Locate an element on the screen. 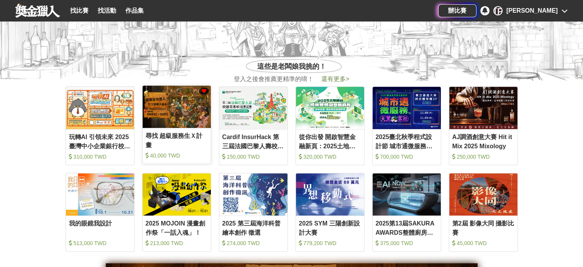 The image size is (583, 267). div: 2025臺北秋季程式設計節 城市通微服務大黑客松 is located at coordinates (407, 141).